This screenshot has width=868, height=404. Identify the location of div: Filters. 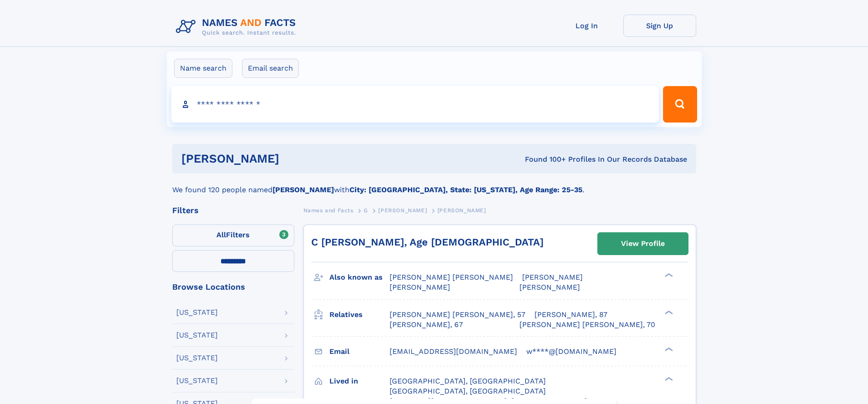
(233, 211).